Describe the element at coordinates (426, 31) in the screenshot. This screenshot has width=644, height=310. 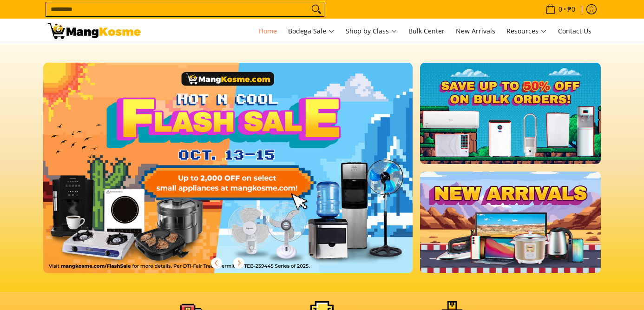
I see `a: Bulk Center` at that location.